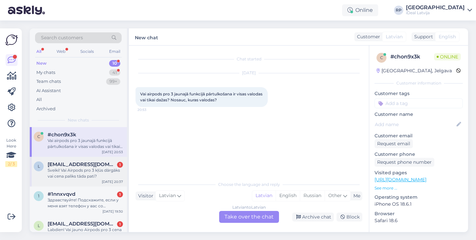  Describe the element at coordinates (62, 38) in the screenshot. I see `span: Search customers` at that location.